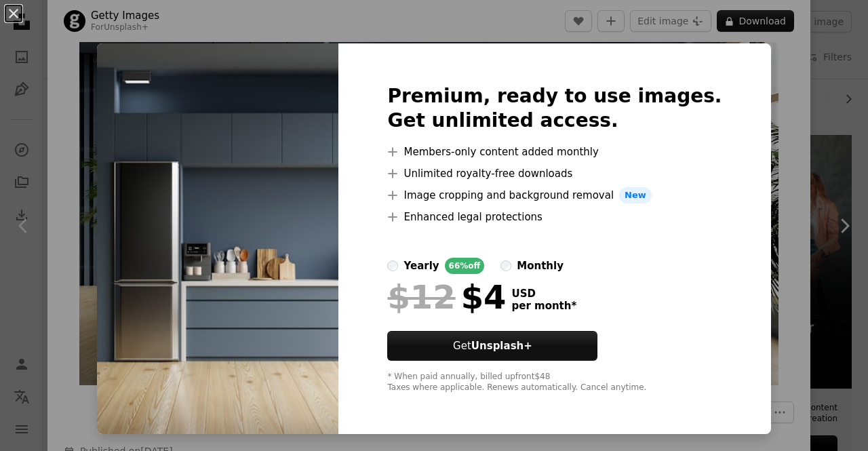 This screenshot has width=868, height=451. Describe the element at coordinates (502, 346) in the screenshot. I see `strong: Unsplash+` at that location.